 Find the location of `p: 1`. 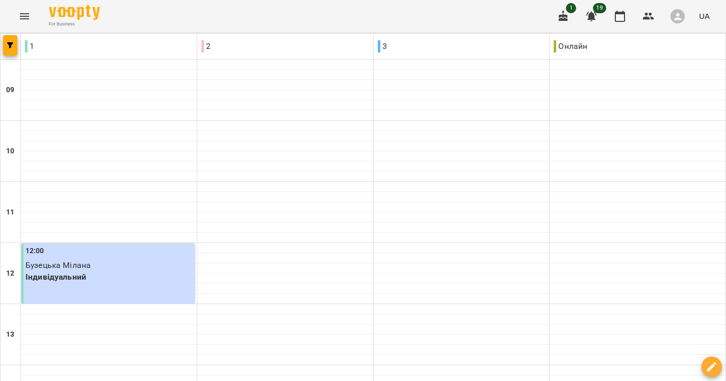

p: 1 is located at coordinates (30, 46).